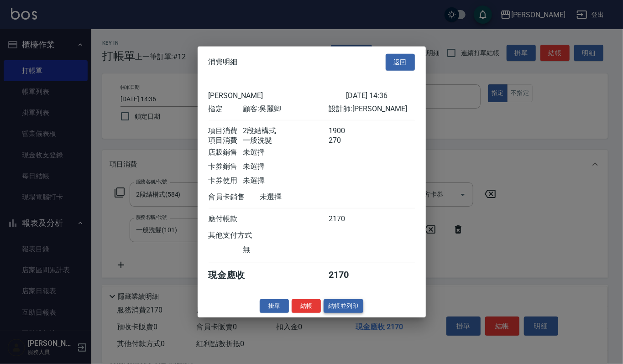 The height and width of the screenshot is (364, 623). Describe the element at coordinates (234, 275) in the screenshot. I see `div: 現金應收` at that location.